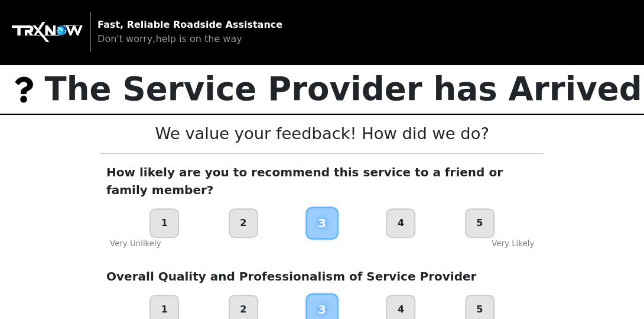 This screenshot has height=319, width=644. I want to click on p: How likely are you to recommend this service to a friend or family member?, so click(322, 181).